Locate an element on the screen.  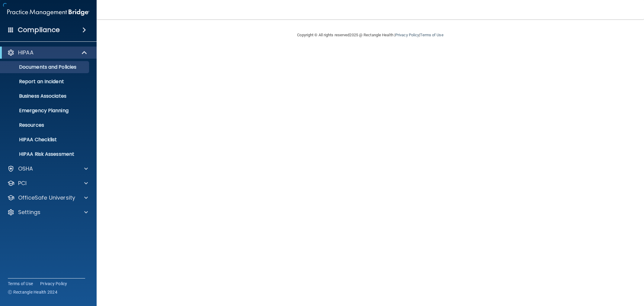
p: OfficeSafe University is located at coordinates (47, 198).